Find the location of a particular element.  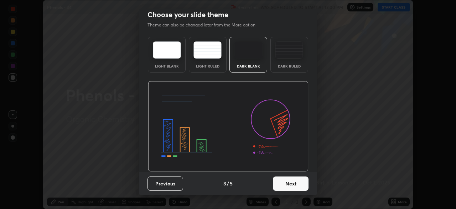

h4: 3 is located at coordinates (225, 183).